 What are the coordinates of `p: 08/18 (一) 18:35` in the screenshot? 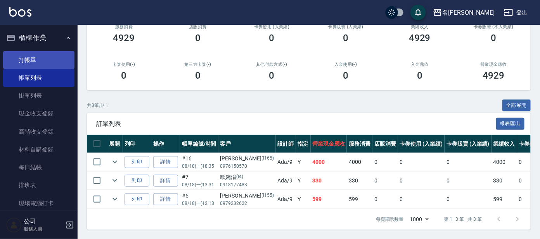 It's located at (199, 166).